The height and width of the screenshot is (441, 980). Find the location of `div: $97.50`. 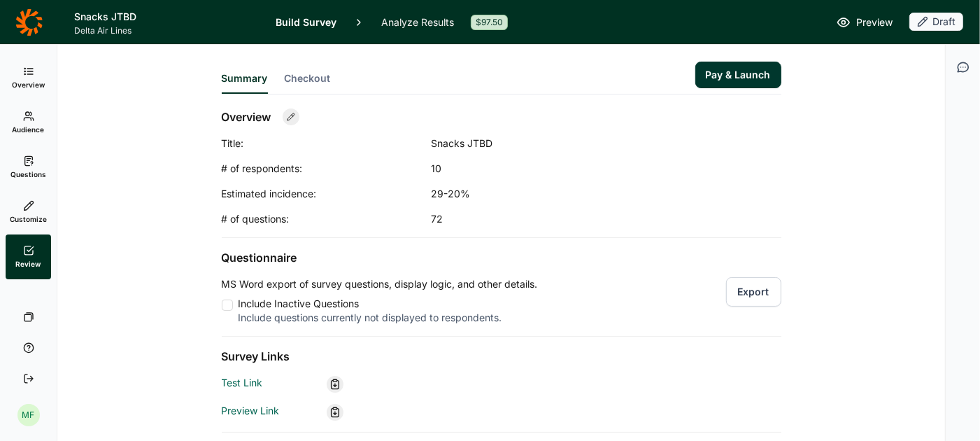

div: $97.50 is located at coordinates (489, 22).